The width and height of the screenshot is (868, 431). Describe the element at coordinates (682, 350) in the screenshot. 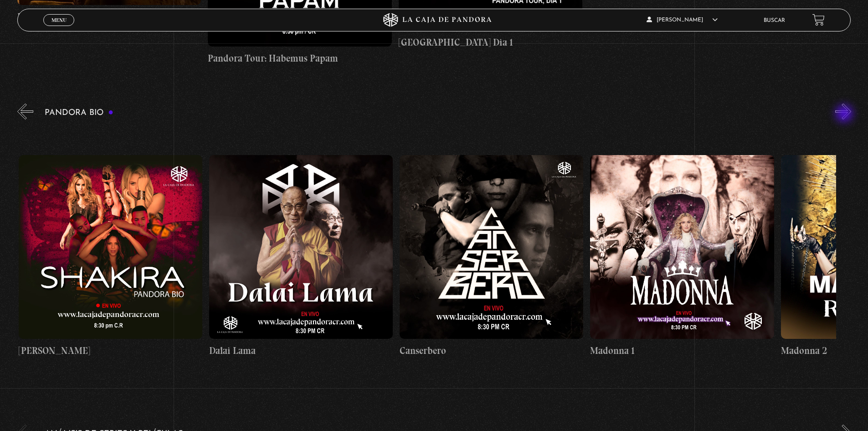

I see `h4: Madonna 1` at that location.